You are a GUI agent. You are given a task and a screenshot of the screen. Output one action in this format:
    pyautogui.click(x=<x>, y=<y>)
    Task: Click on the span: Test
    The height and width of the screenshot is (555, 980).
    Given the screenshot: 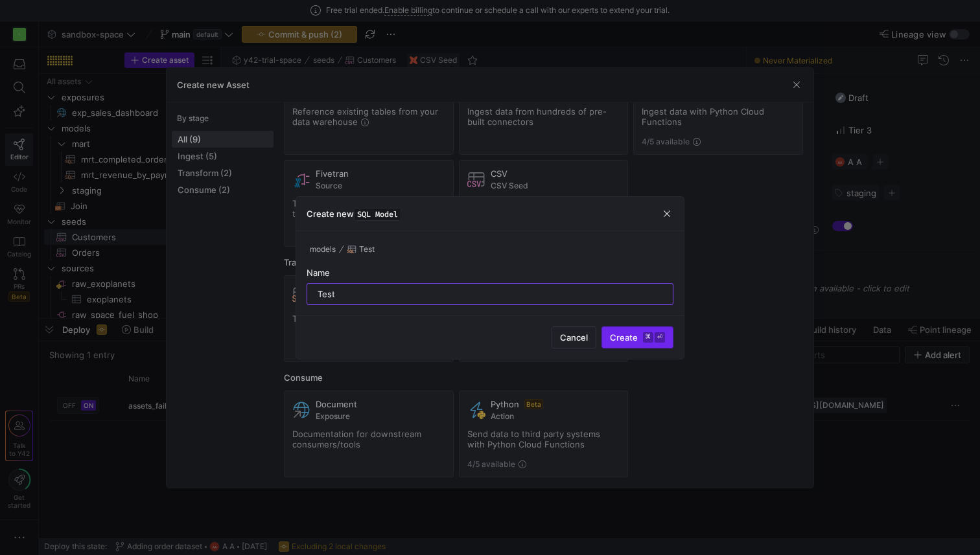 What is the action you would take?
    pyautogui.click(x=367, y=249)
    